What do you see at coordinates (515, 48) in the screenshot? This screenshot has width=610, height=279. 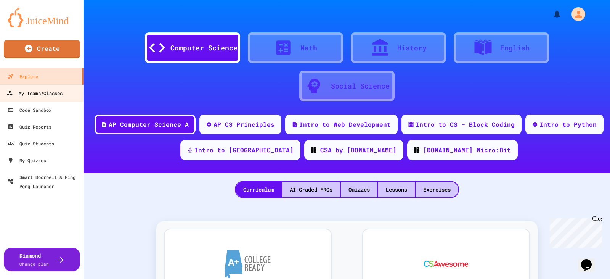 I see `div: English` at bounding box center [515, 48].